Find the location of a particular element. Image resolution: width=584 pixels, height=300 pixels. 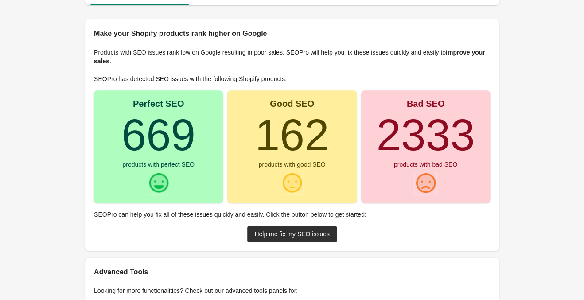

p: Products with SEO issues rank low on Google resulting in poor sales. SEOPro will help you fix the... is located at coordinates (292, 57).